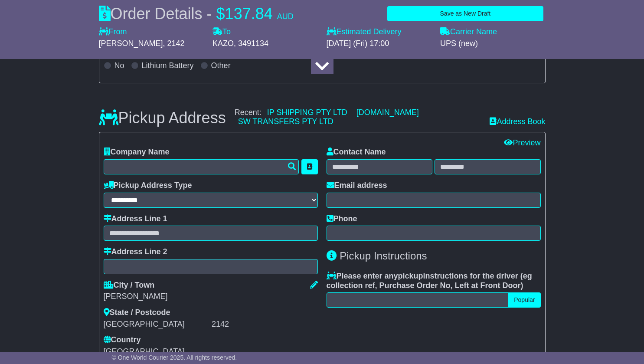 This screenshot has height=364, width=644. What do you see at coordinates (358, 117) in the screenshot?
I see `div: Recent:` at bounding box center [358, 117].